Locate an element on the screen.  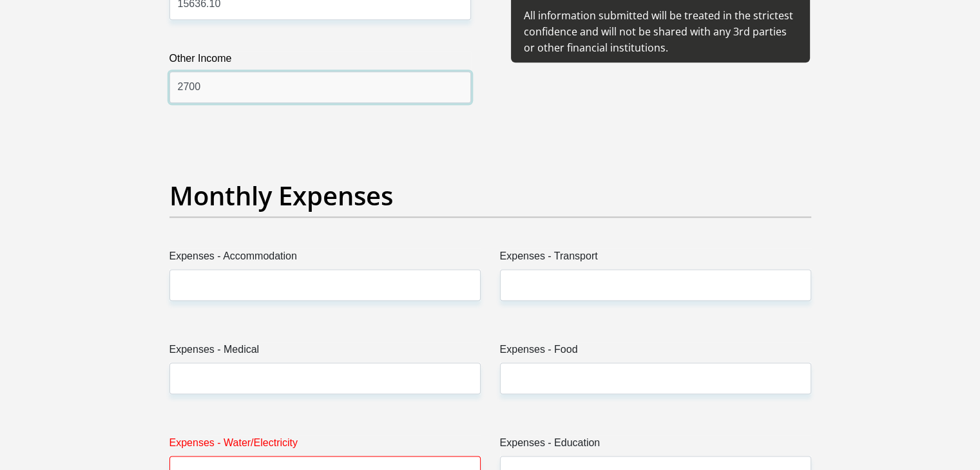
label: Other Income is located at coordinates (320, 61).